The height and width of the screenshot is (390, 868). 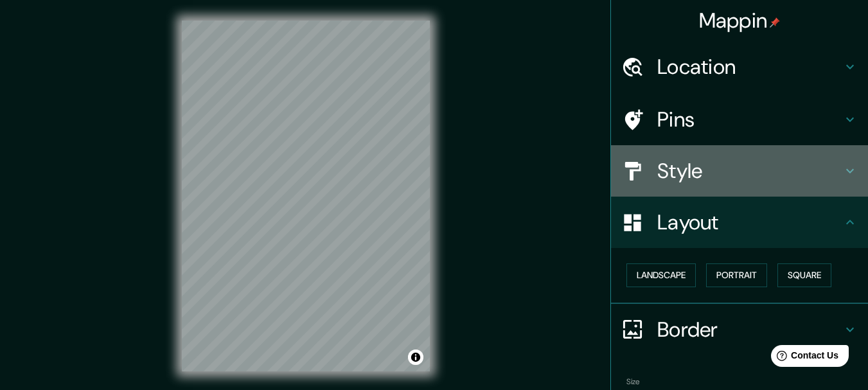 I want to click on span: Contact Us, so click(x=61, y=15).